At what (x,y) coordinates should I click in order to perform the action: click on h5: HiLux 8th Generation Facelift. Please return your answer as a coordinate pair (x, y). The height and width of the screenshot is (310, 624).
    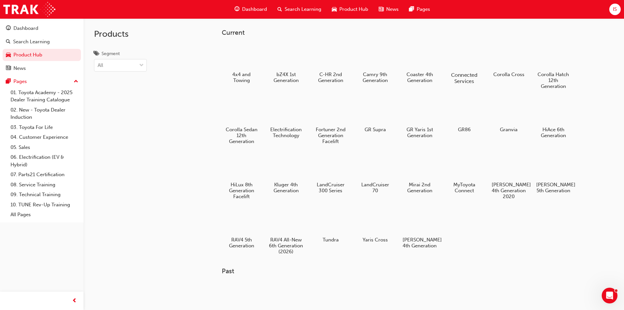
    Looking at the image, I should click on (242, 190).